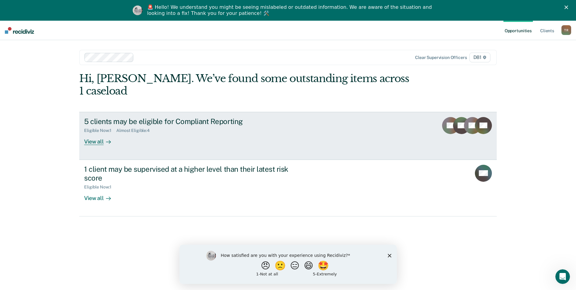  What do you see at coordinates (130, 21) in the screenshot?
I see `button: 4` at bounding box center [130, 21].